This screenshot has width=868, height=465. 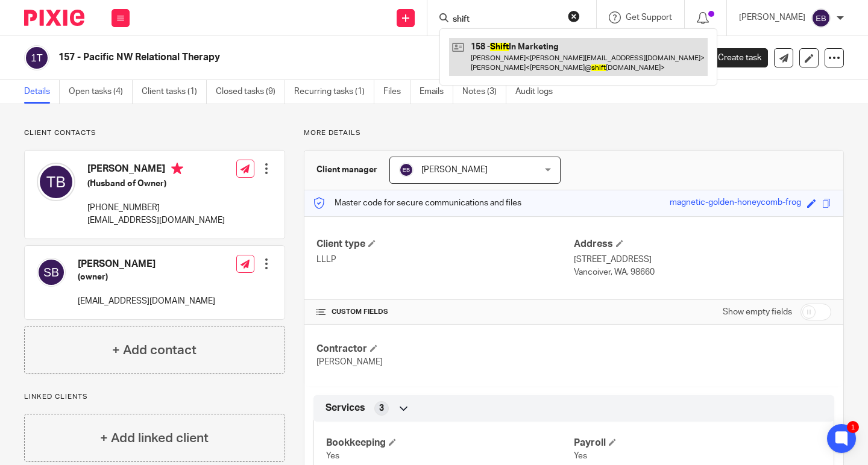 What do you see at coordinates (146, 277) in the screenshot?
I see `h5: (owner)` at bounding box center [146, 277].